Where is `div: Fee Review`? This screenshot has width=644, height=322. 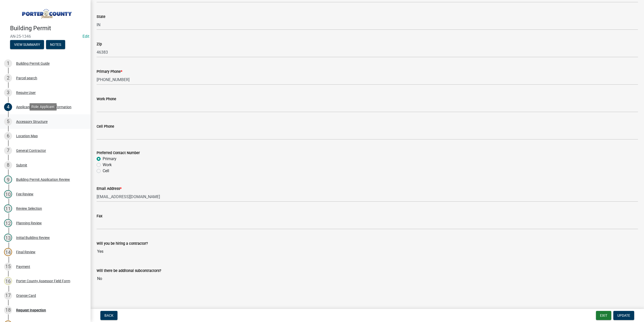
div: Fee Review is located at coordinates (25, 194).